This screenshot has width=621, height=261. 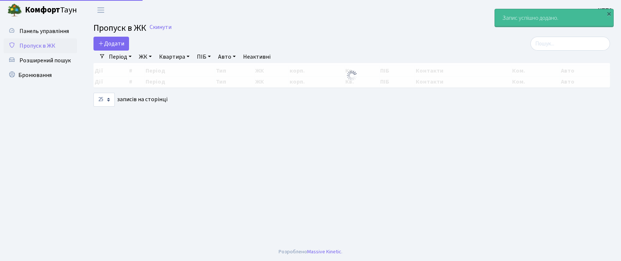 I want to click on a: Квартира, so click(x=174, y=57).